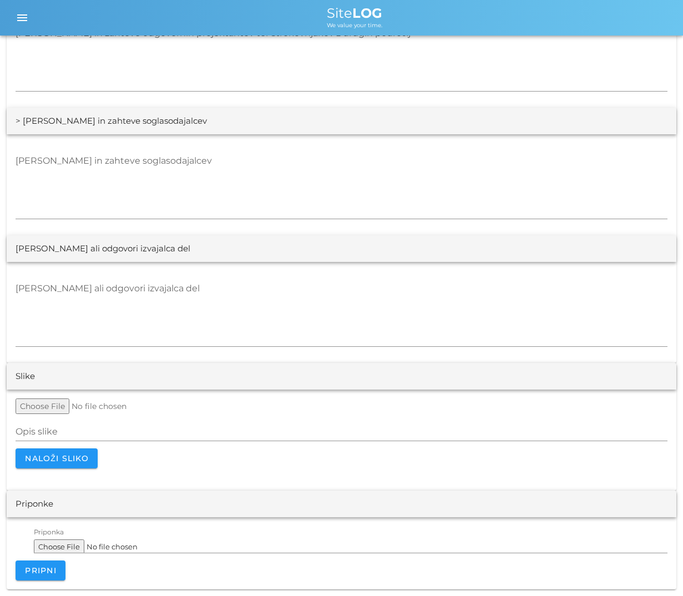 This screenshot has width=683, height=596. Describe the element at coordinates (22, 18) in the screenshot. I see `i: menu` at that location.